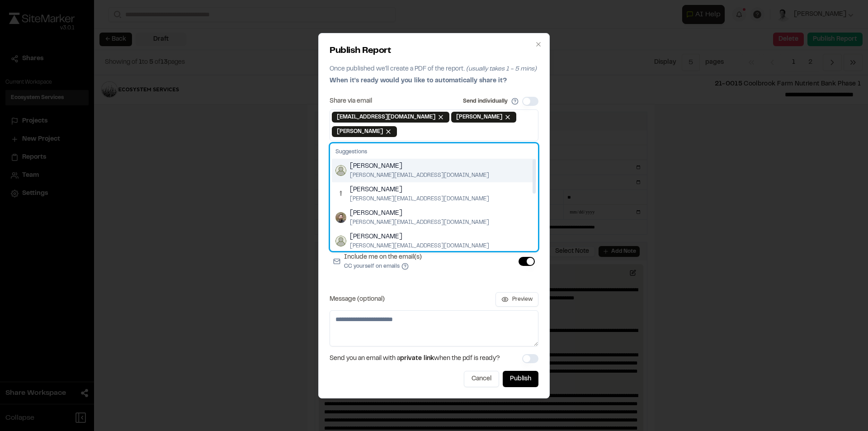 This screenshot has width=868, height=431. Describe the element at coordinates (350, 101) in the screenshot. I see `label: Share via email` at that location.